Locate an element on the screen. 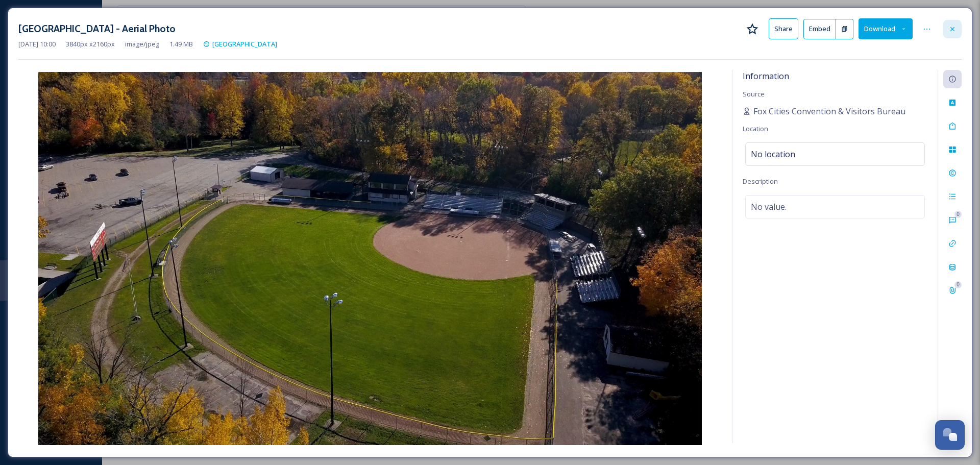  span: Fox Cities Convention & Visitors Bureau is located at coordinates (830, 111).